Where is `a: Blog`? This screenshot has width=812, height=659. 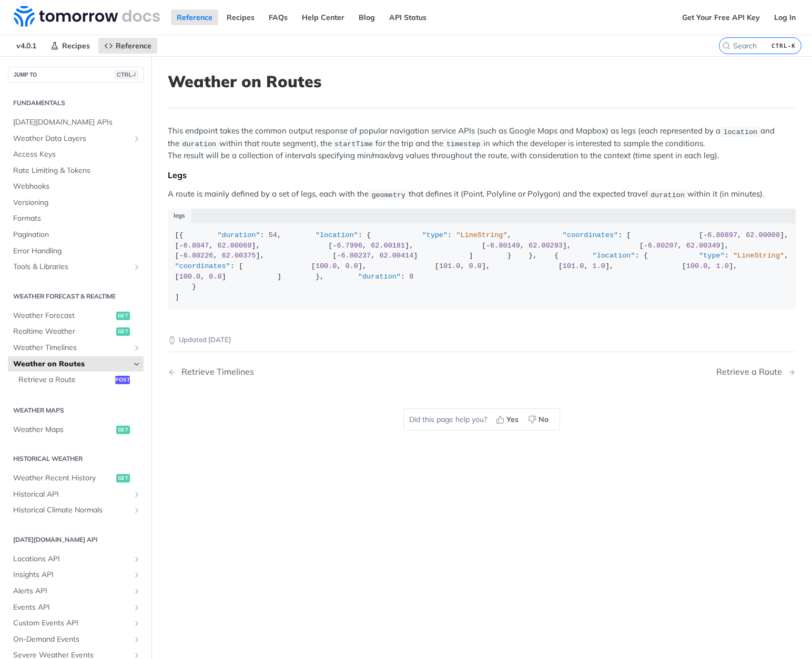 a: Blog is located at coordinates (367, 17).